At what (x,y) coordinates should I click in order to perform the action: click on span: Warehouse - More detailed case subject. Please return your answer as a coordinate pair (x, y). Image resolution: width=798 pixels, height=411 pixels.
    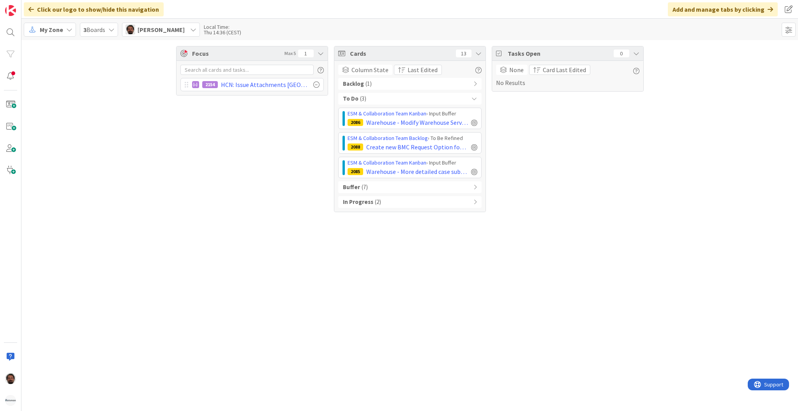
    Looking at the image, I should click on (417, 171).